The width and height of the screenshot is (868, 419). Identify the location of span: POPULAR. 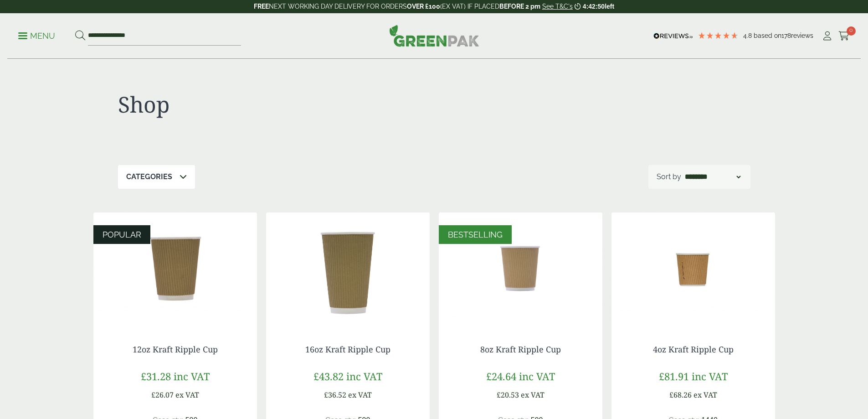
(122, 234).